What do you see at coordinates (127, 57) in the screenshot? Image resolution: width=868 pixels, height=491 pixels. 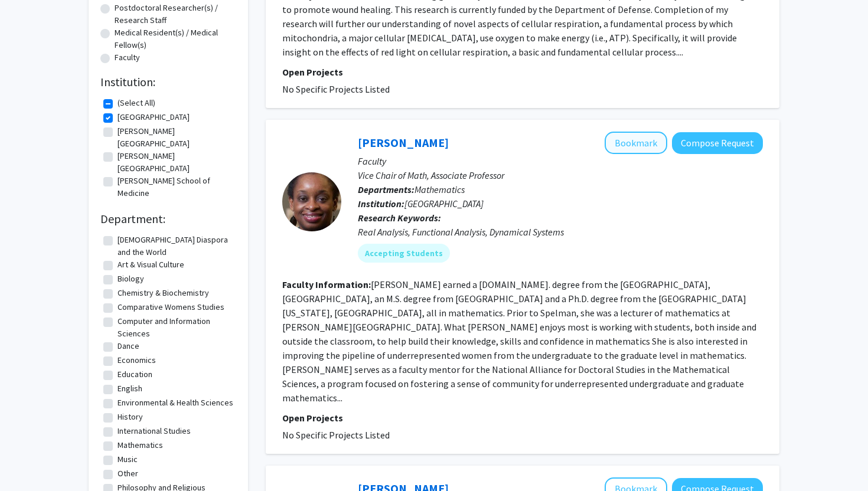 I see `label: Faculty` at bounding box center [127, 57].